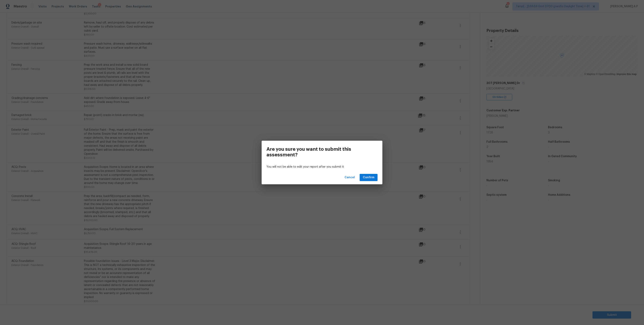 Image resolution: width=644 pixels, height=325 pixels. What do you see at coordinates (350, 177) in the screenshot?
I see `button: Cancel` at bounding box center [350, 177].